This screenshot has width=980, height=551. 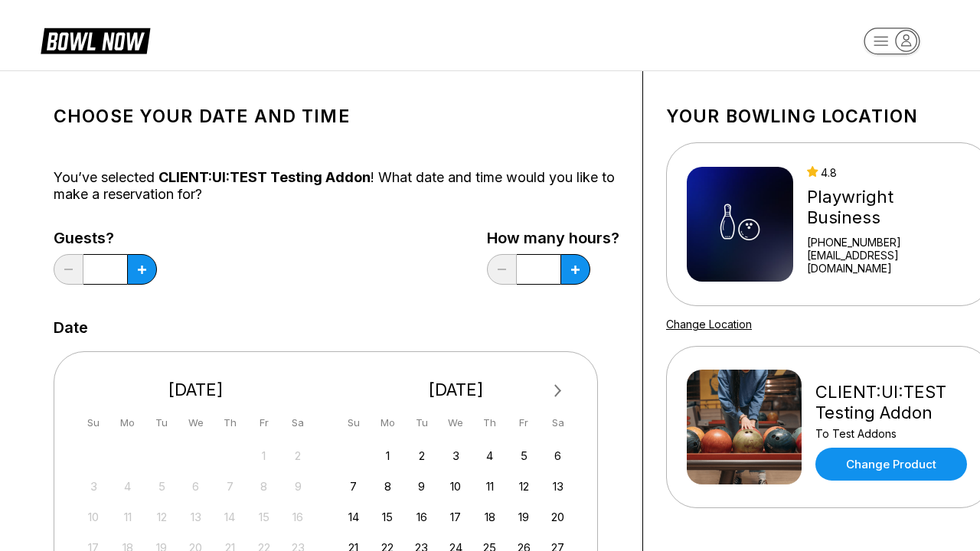 I want to click on div: Not available Saturday, August 9th, 2025, so click(x=298, y=486).